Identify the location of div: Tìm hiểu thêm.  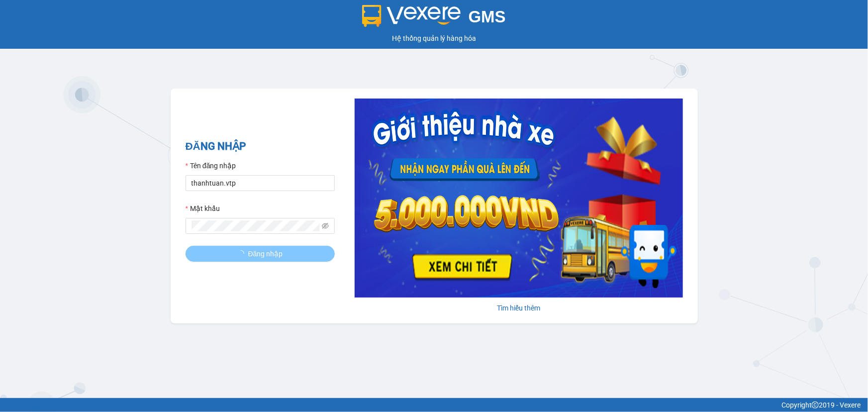
(519, 308).